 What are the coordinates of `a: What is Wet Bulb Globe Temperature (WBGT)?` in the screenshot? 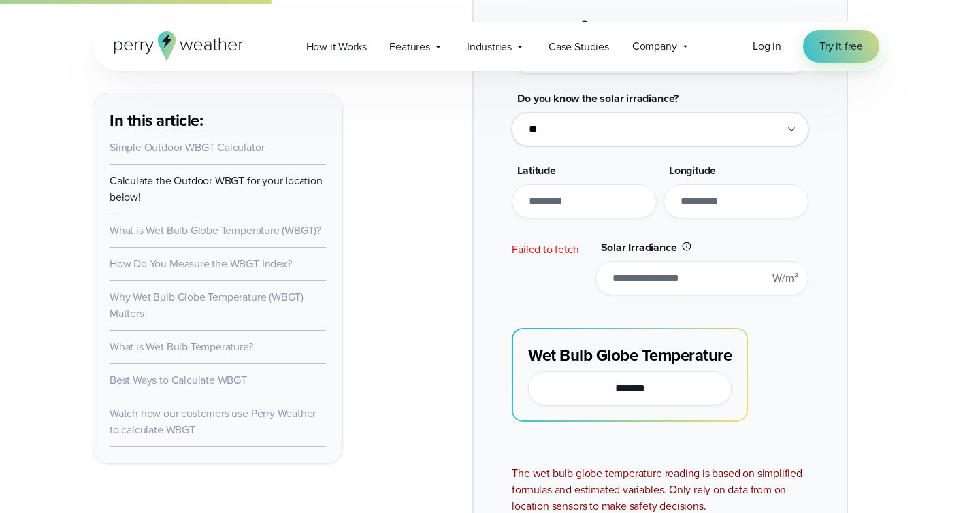 It's located at (215, 230).